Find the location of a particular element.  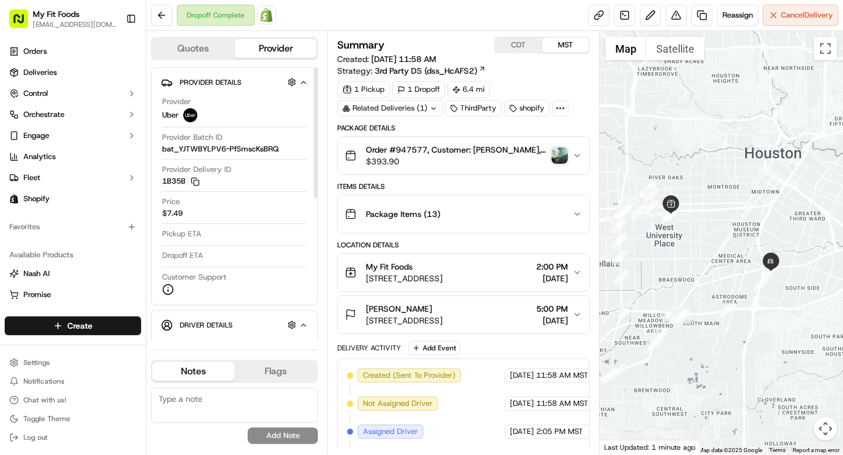

span: Provider Delivery ID is located at coordinates (197, 170).